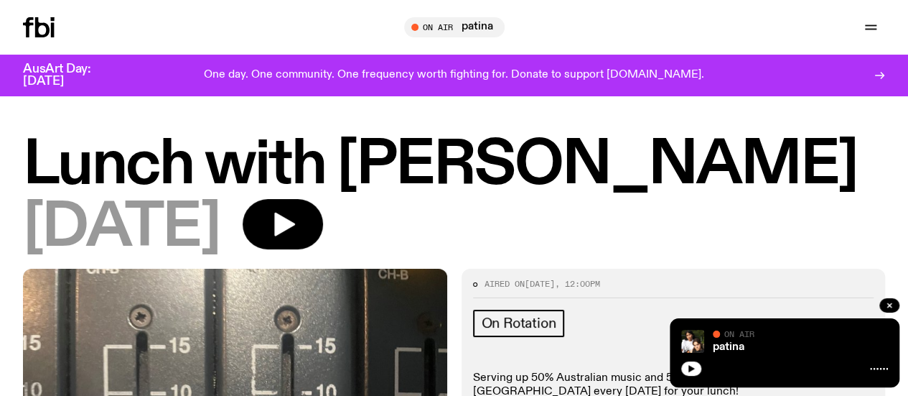 This screenshot has height=396, width=908. What do you see at coordinates (455, 27) in the screenshot?
I see `button: On Airpatina` at bounding box center [455, 27].